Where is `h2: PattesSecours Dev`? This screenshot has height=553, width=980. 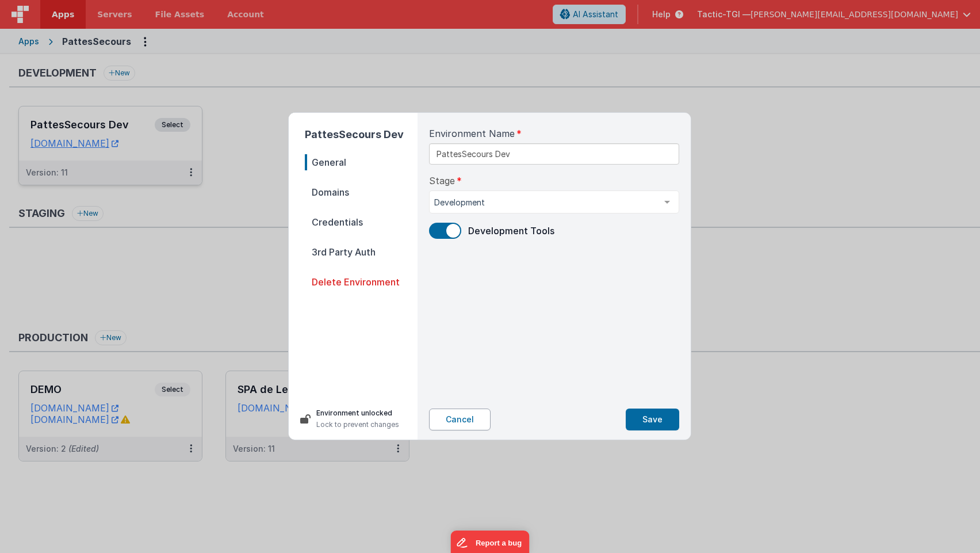 h2: PattesSecours Dev is located at coordinates (361, 135).